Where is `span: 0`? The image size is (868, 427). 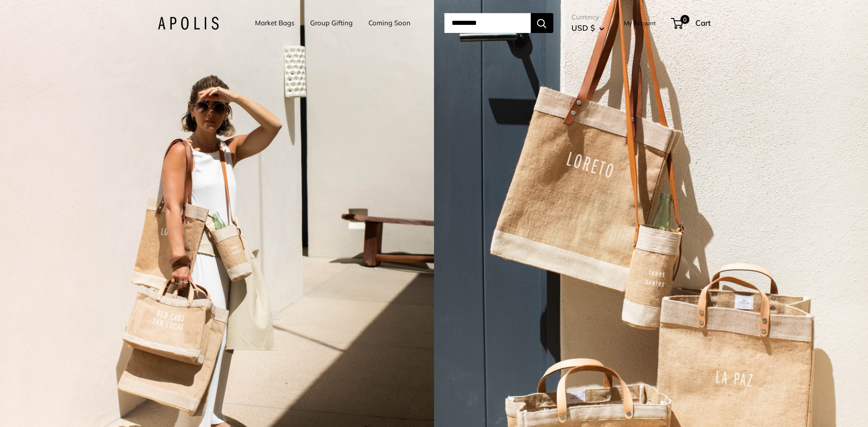
span: 0 is located at coordinates (685, 20).